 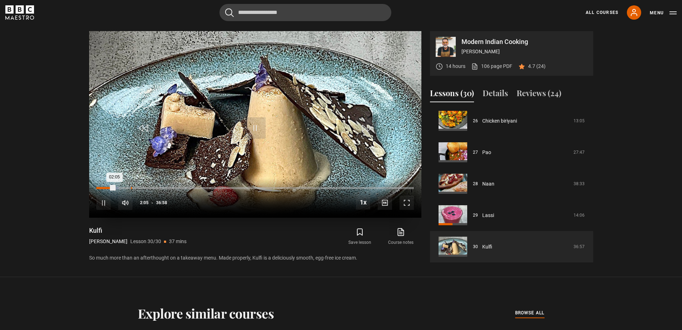 What do you see at coordinates (255, 188) in the screenshot?
I see `div: Progress Bar` at bounding box center [255, 188].